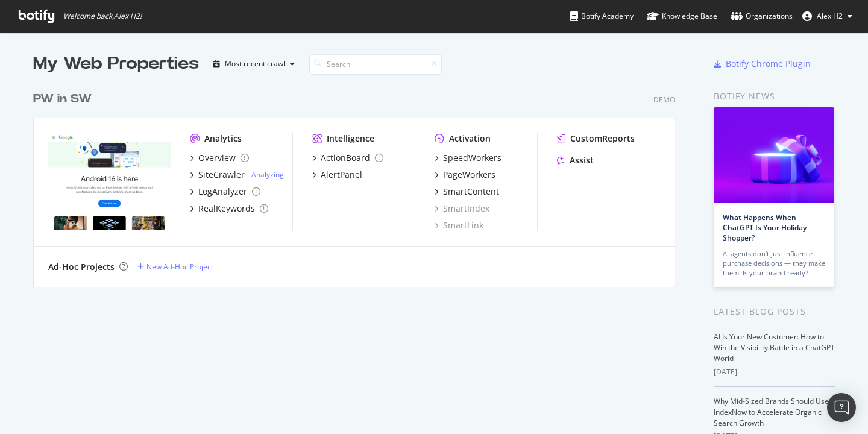 This screenshot has height=434, width=868. What do you see at coordinates (774, 312) in the screenshot?
I see `div: Latest Blog Posts` at bounding box center [774, 312].